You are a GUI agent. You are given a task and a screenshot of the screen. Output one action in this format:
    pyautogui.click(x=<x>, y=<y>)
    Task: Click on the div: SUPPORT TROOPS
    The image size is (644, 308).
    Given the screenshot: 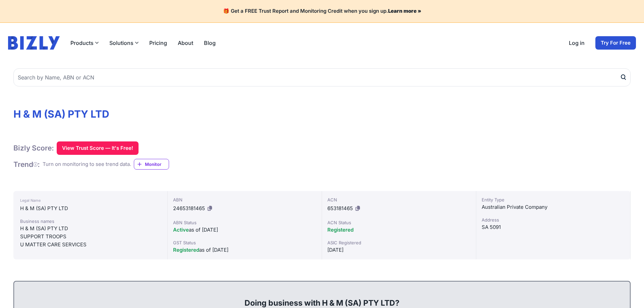 What is the action you would take?
    pyautogui.click(x=90, y=236)
    